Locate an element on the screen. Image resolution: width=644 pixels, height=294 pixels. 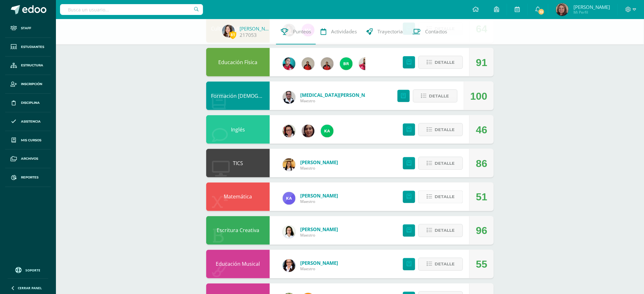
div: Inglés is located at coordinates (238, 130).